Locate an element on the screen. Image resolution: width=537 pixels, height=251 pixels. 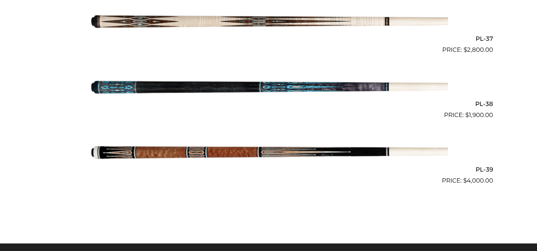
bdi: 1,900.00 is located at coordinates (480, 115).